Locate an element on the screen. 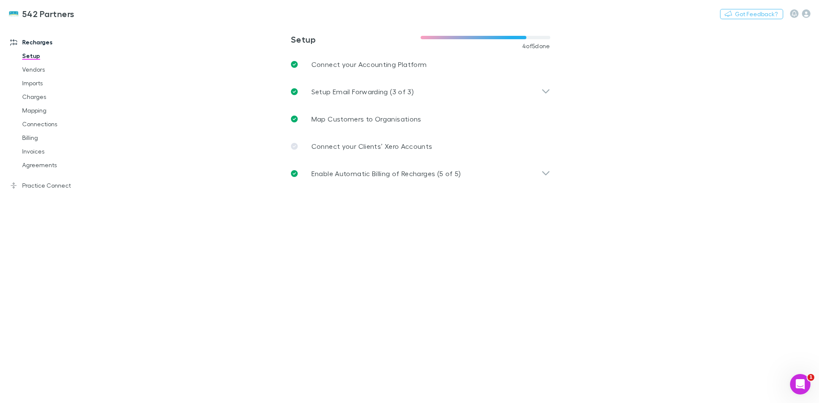  a: 542 Partners is located at coordinates (41, 14).